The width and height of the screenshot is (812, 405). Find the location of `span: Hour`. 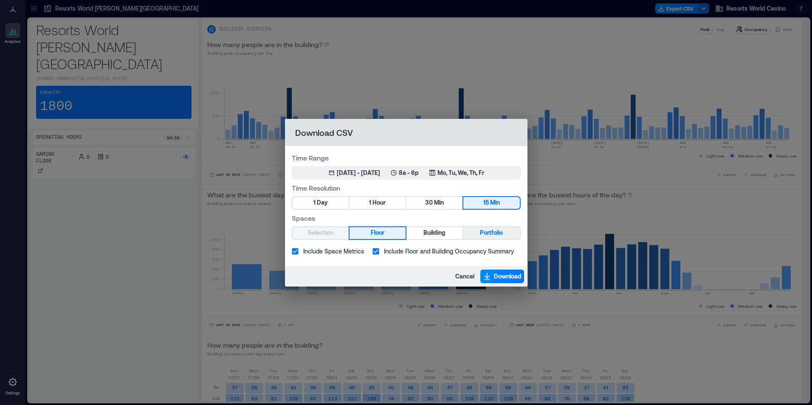

span: Hour is located at coordinates (379, 203).